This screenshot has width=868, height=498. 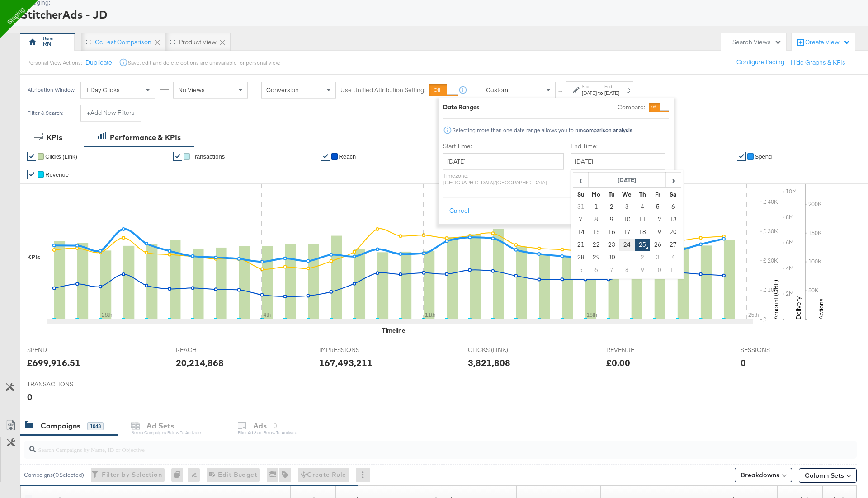 What do you see at coordinates (210, 350) in the screenshot?
I see `span: REACH` at bounding box center [210, 350].